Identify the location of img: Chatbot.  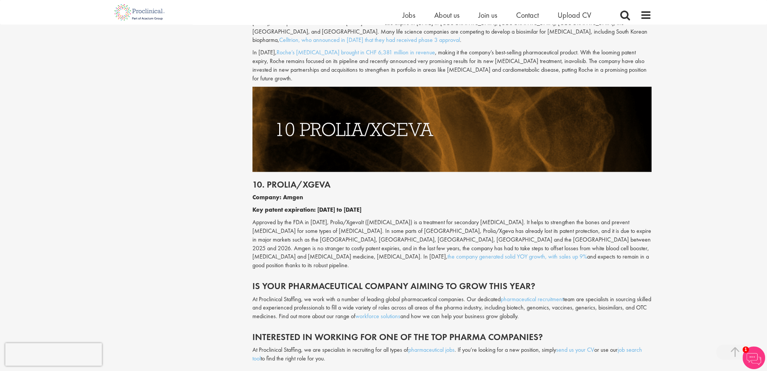
(754, 358).